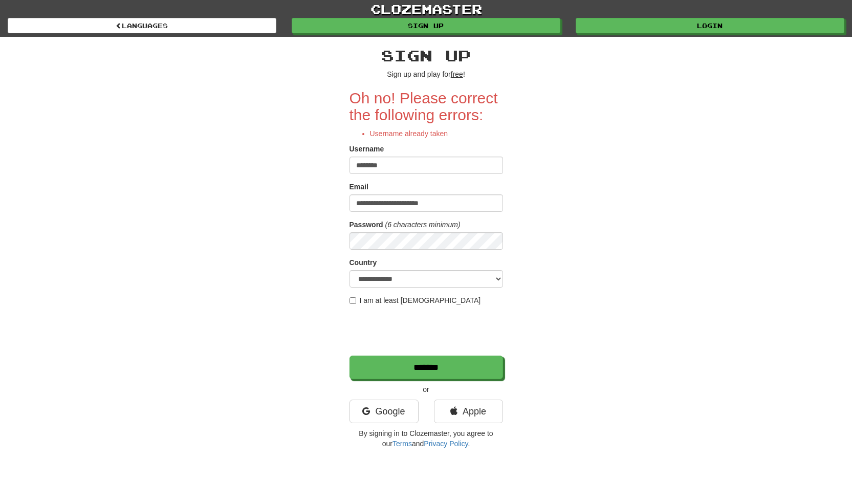  I want to click on label: Username, so click(367, 149).